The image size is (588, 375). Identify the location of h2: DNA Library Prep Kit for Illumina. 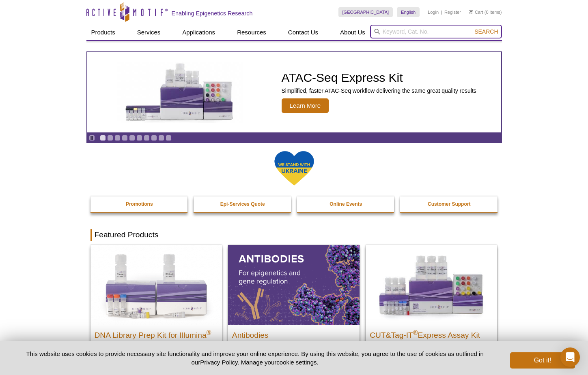
(156, 333).